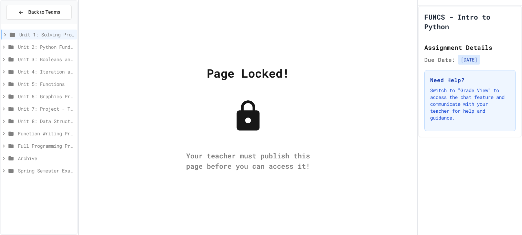  I want to click on h2: Assignment Details, so click(470, 47).